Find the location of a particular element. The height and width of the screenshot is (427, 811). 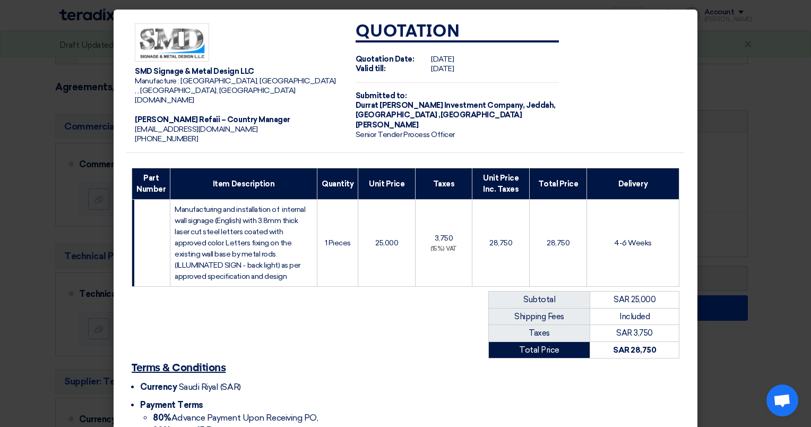

th: Quantity is located at coordinates (338, 184).